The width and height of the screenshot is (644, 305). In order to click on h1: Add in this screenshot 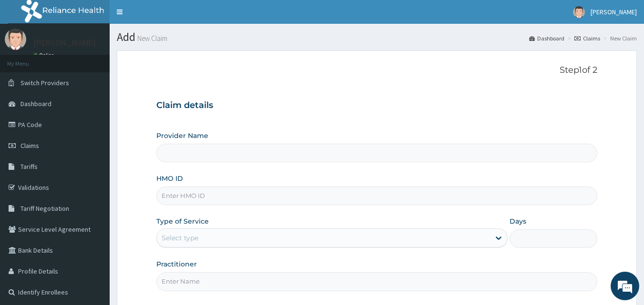, I will do `click(376, 37)`.